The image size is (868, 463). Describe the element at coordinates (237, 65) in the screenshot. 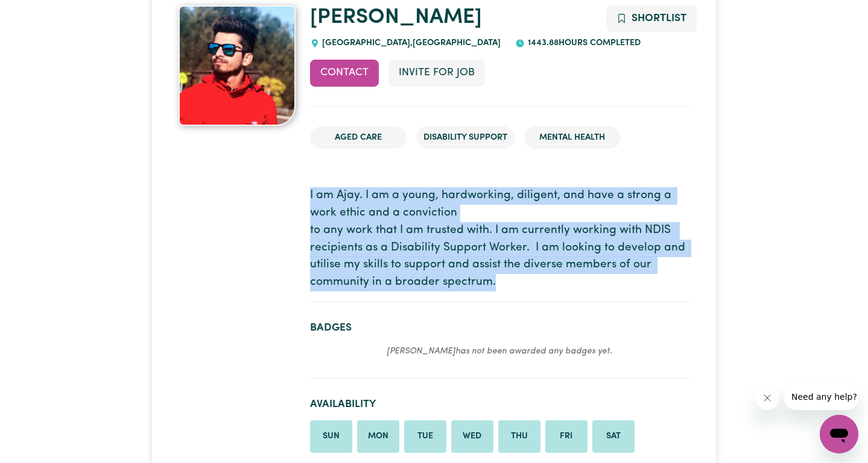

I see `img: Ajaya` at that location.